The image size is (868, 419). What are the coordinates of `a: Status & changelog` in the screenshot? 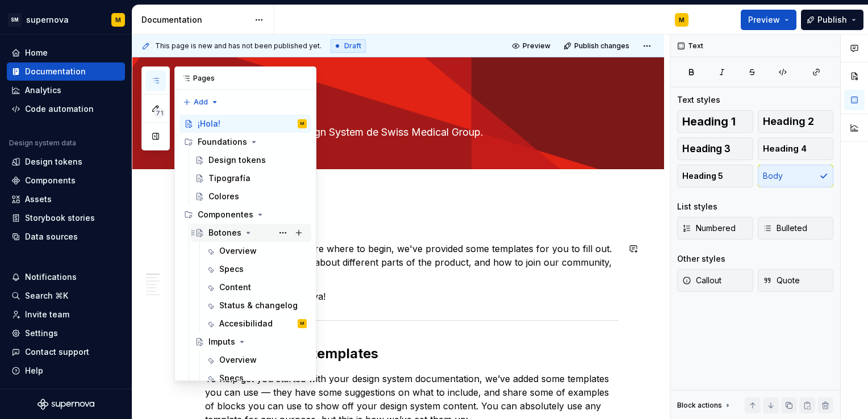 It's located at (256, 306).